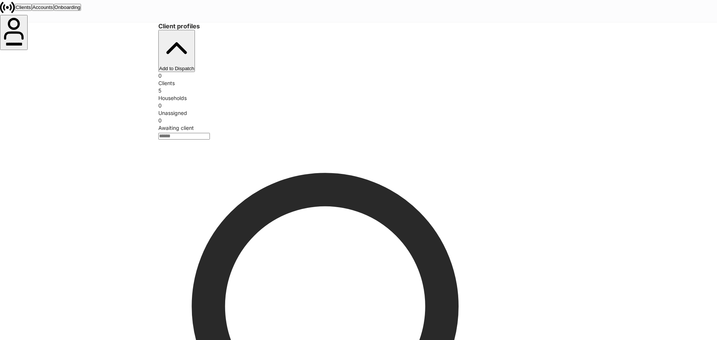  Describe the element at coordinates (23, 7) in the screenshot. I see `button: Clients` at that location.